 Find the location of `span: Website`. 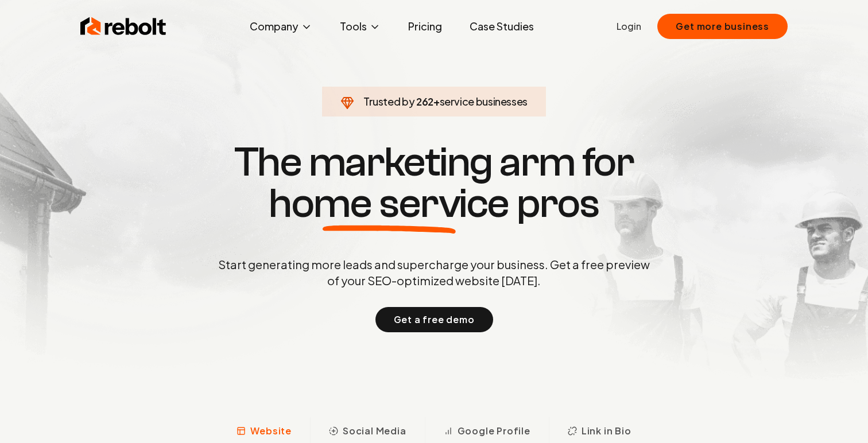

span: Website is located at coordinates (271, 431).